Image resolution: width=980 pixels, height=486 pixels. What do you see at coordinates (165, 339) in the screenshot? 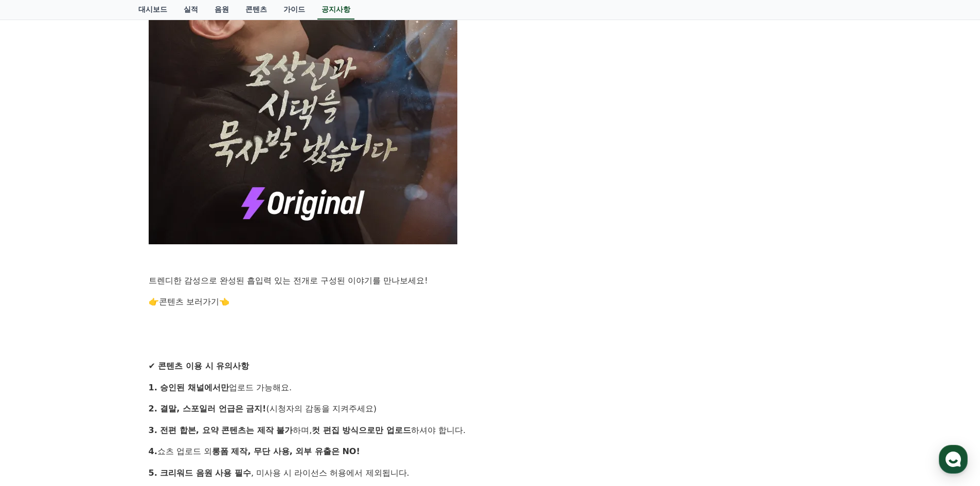
I see `a: 설정` at bounding box center [165, 339].